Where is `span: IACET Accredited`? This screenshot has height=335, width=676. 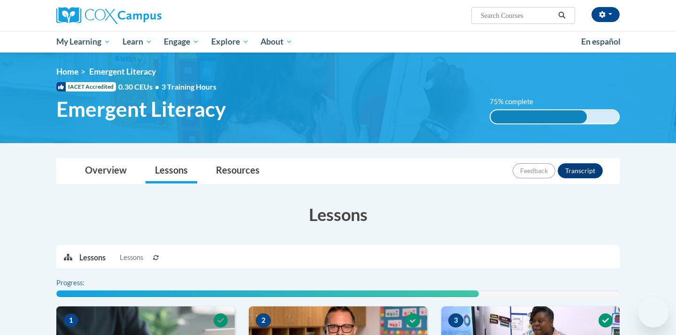
span: IACET Accredited is located at coordinates (86, 87).